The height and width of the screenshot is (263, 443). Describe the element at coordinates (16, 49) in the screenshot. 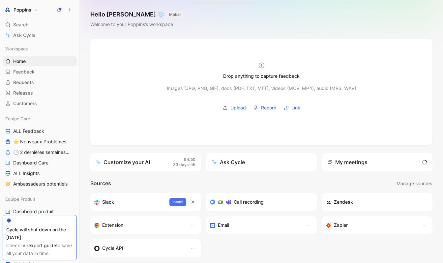

I see `span: Workspace` at that location.